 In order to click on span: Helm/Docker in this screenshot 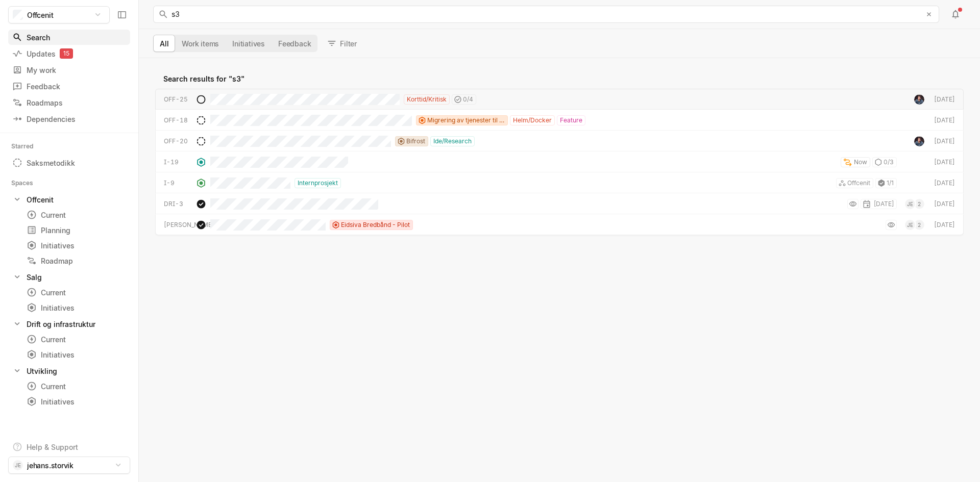, I will do `click(533, 120)`.